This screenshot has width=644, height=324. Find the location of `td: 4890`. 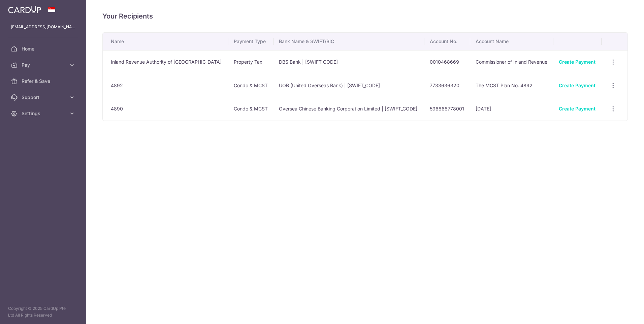

td: 4890 is located at coordinates (165, 109).